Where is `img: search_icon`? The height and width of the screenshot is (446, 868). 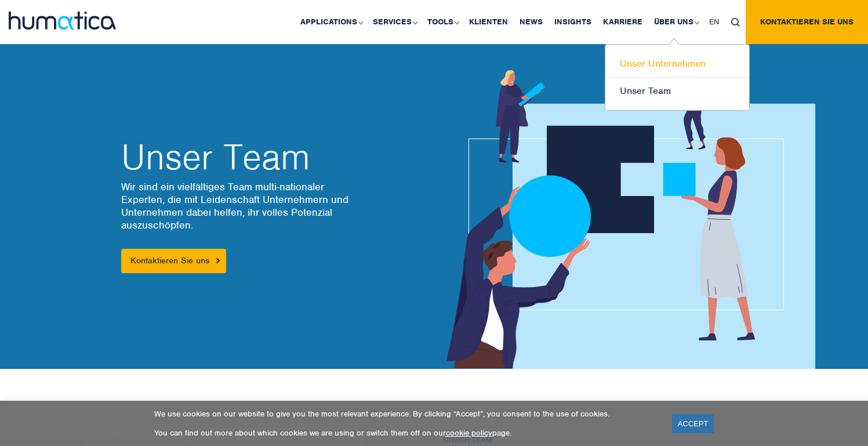
img: search_icon is located at coordinates (736, 22).